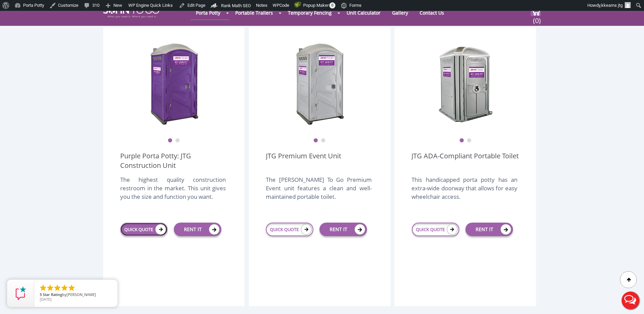 Image resolution: width=644 pixels, height=314 pixels. I want to click on a: Purple Porta Potty: JTG Construction Unit, so click(174, 161).